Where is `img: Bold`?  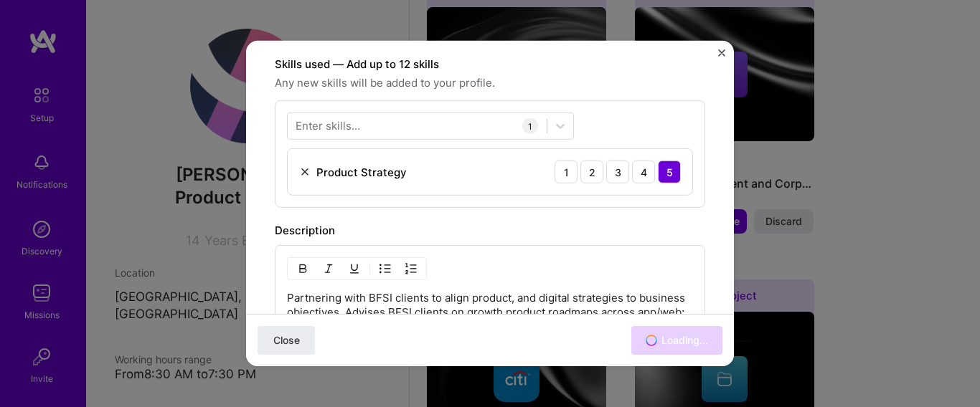 img: Bold is located at coordinates (303, 269).